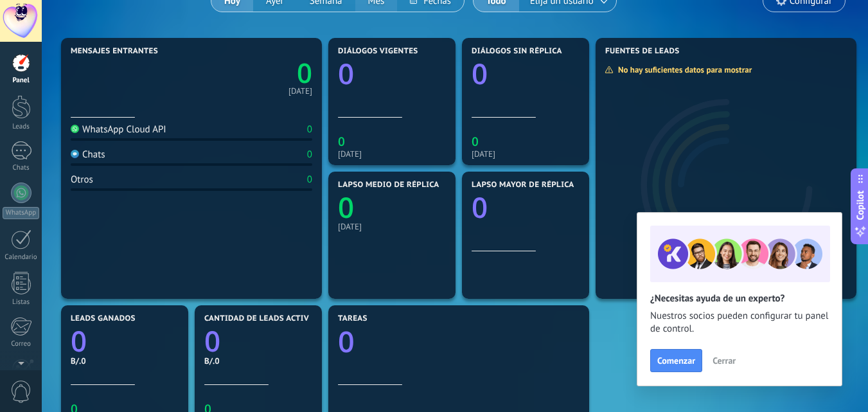  What do you see at coordinates (724, 361) in the screenshot?
I see `span: Cerrar` at bounding box center [724, 361].